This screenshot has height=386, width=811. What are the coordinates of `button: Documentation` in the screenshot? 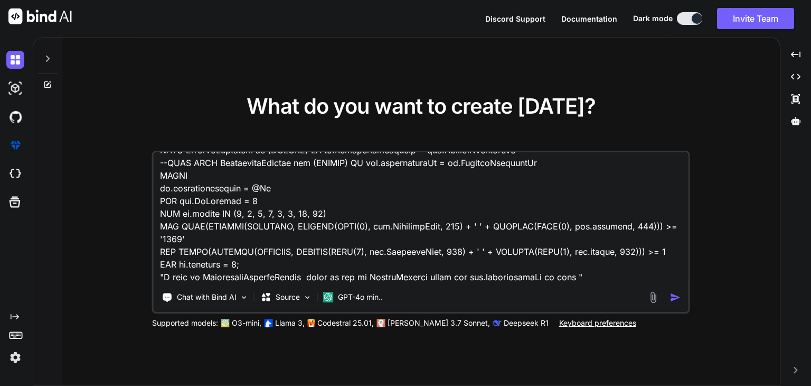 It's located at (590, 18).